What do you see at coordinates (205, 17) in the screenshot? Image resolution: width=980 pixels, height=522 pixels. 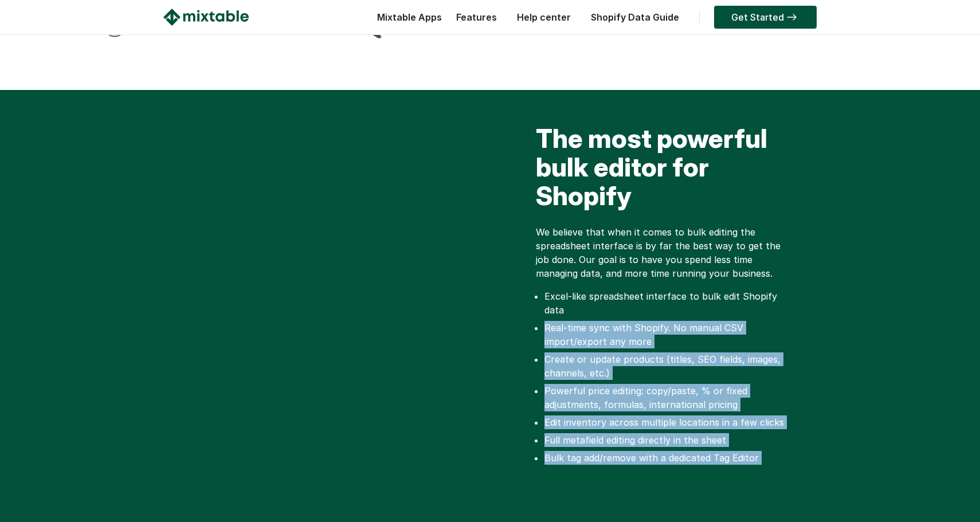 I see `img: Mixtable logo` at bounding box center [205, 17].